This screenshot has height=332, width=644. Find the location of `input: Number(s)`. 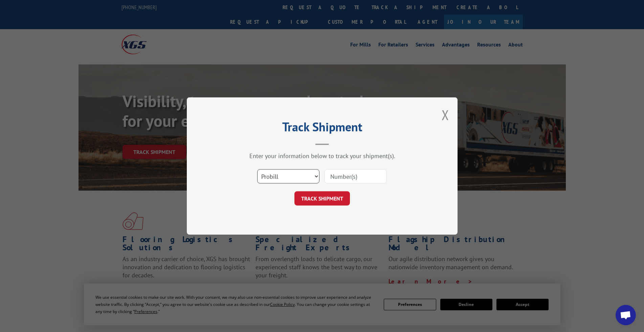

input: Number(s) is located at coordinates (356, 177).